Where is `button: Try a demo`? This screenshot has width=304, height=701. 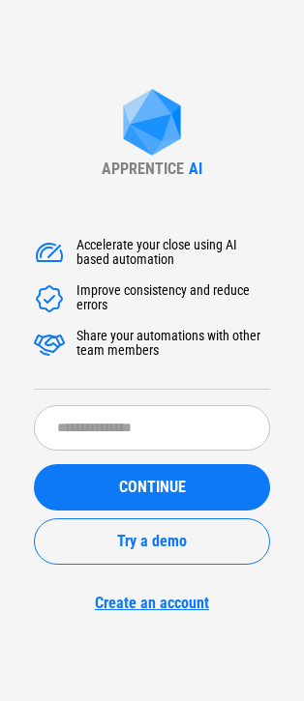 button: Try a demo is located at coordinates (152, 542).